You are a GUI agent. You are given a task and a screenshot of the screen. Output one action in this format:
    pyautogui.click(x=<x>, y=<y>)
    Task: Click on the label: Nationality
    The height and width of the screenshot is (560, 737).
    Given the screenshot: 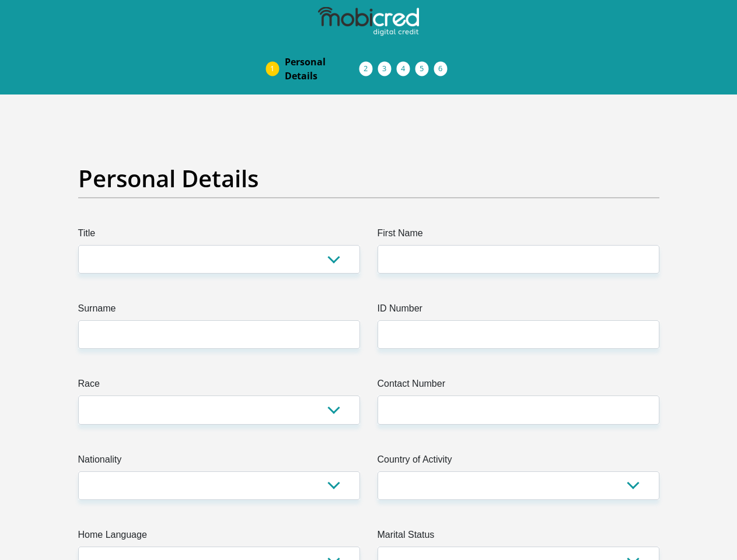 What is the action you would take?
    pyautogui.click(x=219, y=462)
    